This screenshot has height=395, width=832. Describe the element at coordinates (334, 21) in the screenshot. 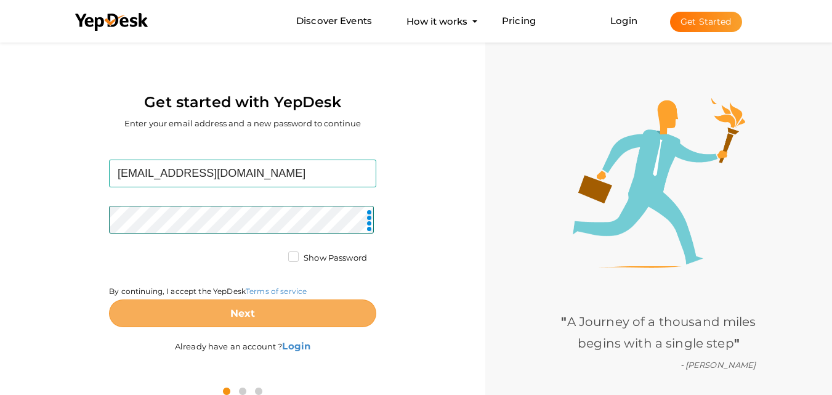

I see `a: Discover Events` at that location.